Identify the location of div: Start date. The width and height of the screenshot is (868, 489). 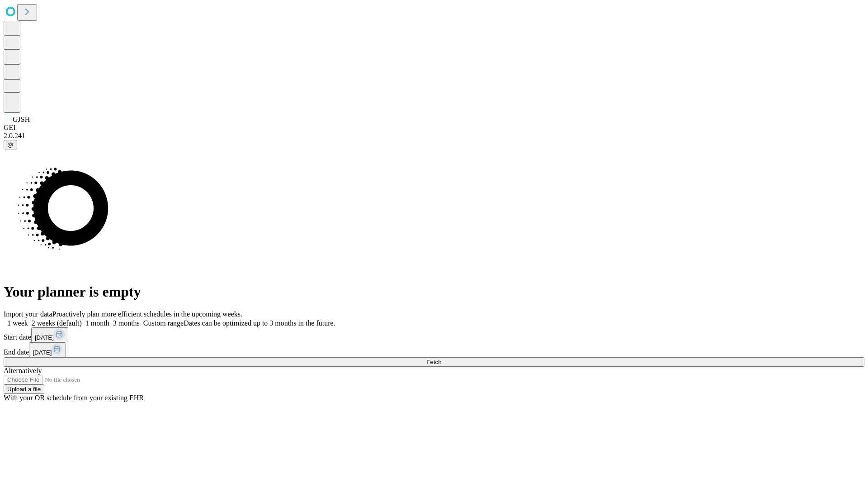
(434, 335).